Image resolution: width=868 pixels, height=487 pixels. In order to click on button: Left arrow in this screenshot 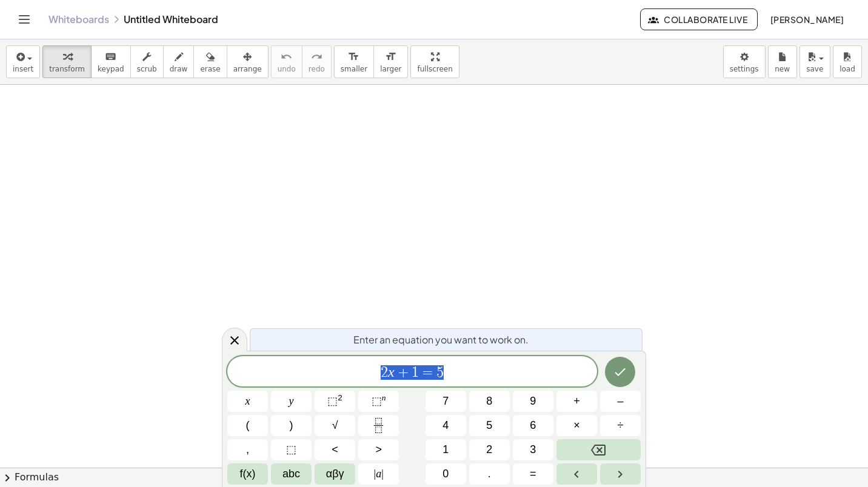, I will do `click(577, 474)`.